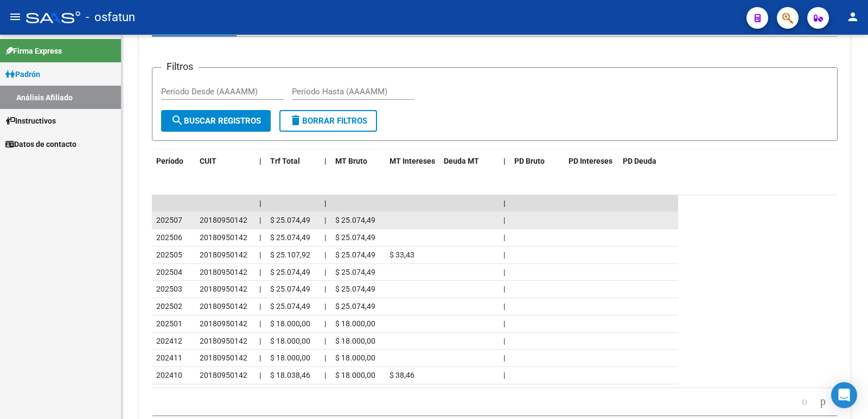 The height and width of the screenshot is (419, 868). I want to click on h3: Filtros, so click(180, 67).